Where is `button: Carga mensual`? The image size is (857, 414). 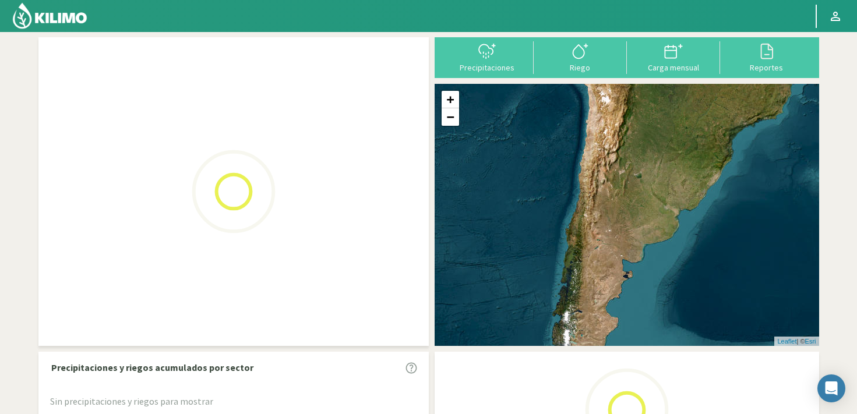 button: Carga mensual is located at coordinates (673, 56).